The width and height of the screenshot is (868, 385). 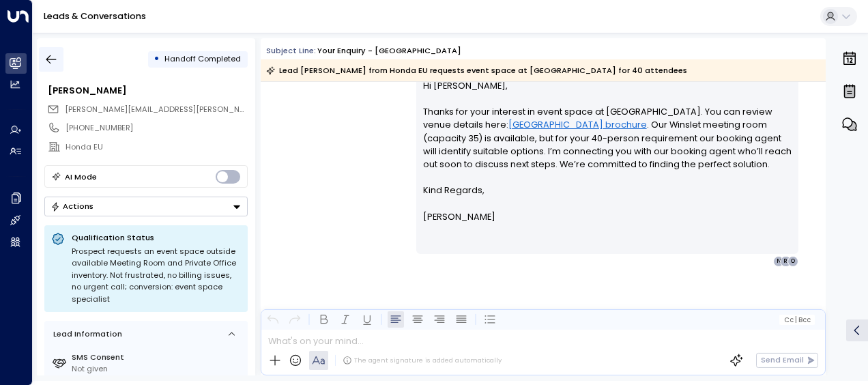 What do you see at coordinates (146, 206) in the screenshot?
I see `div: Button group with a nested menu` at bounding box center [146, 206].